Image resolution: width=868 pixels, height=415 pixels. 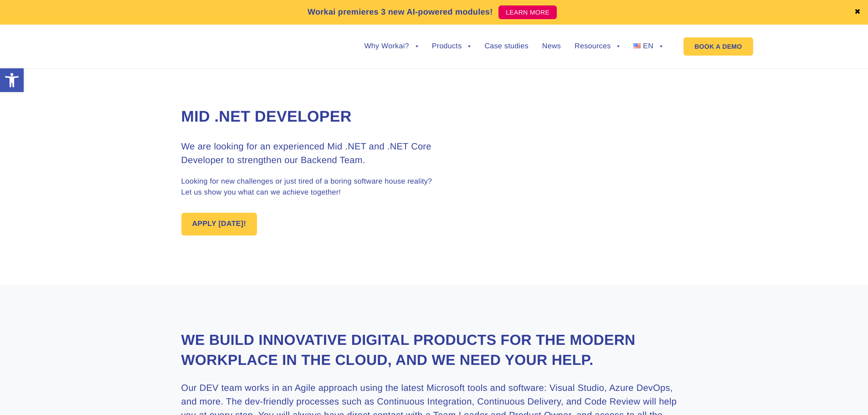 What do you see at coordinates (528, 12) in the screenshot?
I see `a: LEARN MORE` at bounding box center [528, 12].